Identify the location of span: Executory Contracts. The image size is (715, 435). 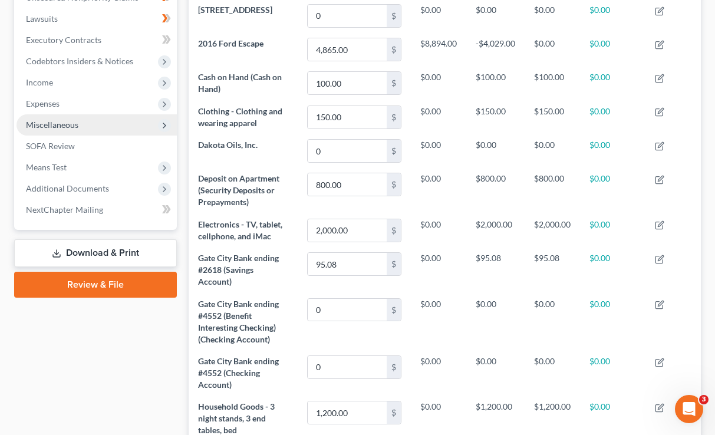
(64, 39).